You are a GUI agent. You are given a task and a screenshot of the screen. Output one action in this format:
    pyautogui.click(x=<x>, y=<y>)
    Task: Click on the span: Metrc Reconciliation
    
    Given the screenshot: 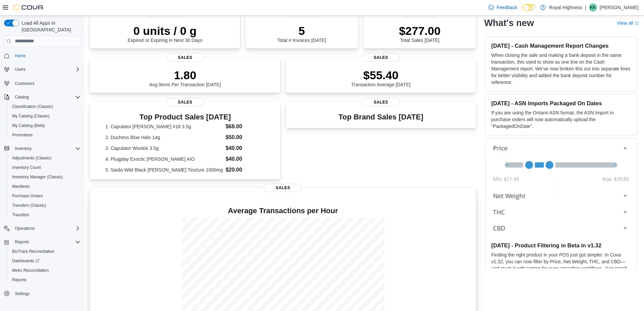 What is the action you would take?
    pyautogui.click(x=45, y=270)
    